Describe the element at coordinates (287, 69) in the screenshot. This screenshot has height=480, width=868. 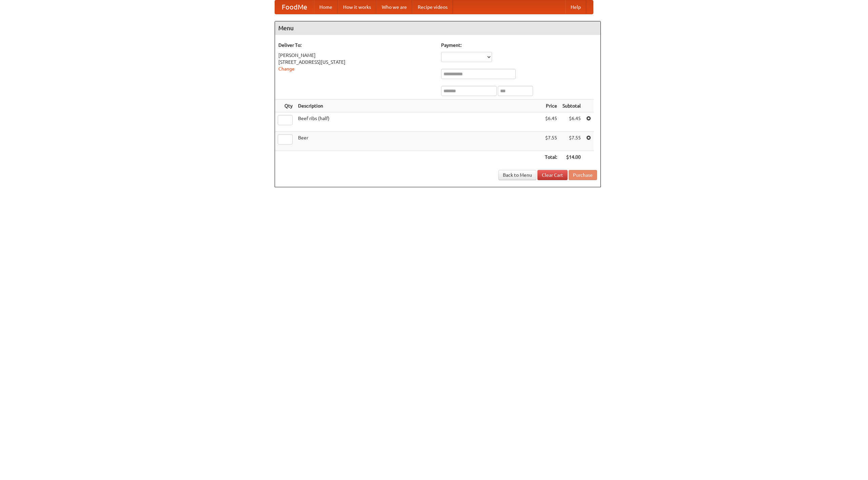
I see `a: Change` at that location.